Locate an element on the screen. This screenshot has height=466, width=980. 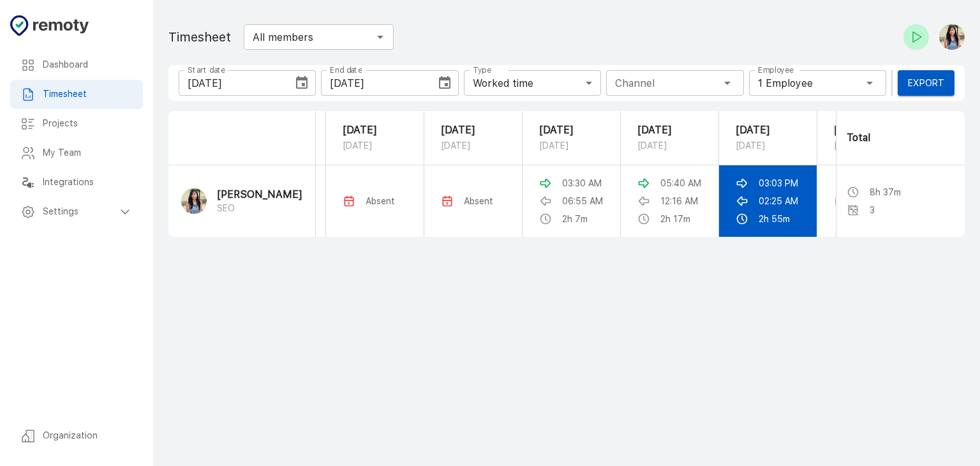
h6: Dashboard is located at coordinates (87, 65).